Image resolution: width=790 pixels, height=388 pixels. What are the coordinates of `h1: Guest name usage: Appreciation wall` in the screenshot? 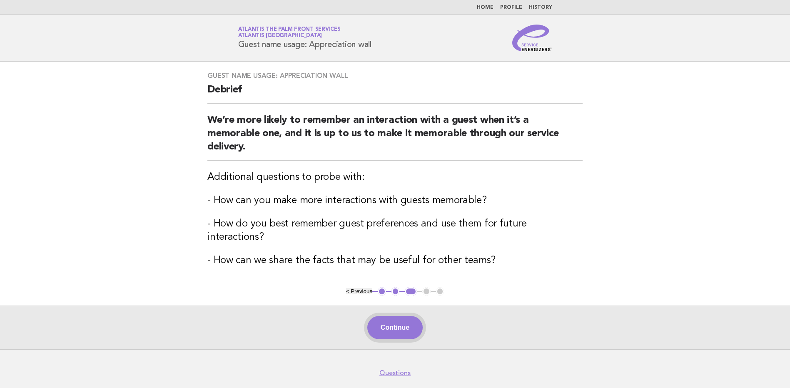 It's located at (305, 38).